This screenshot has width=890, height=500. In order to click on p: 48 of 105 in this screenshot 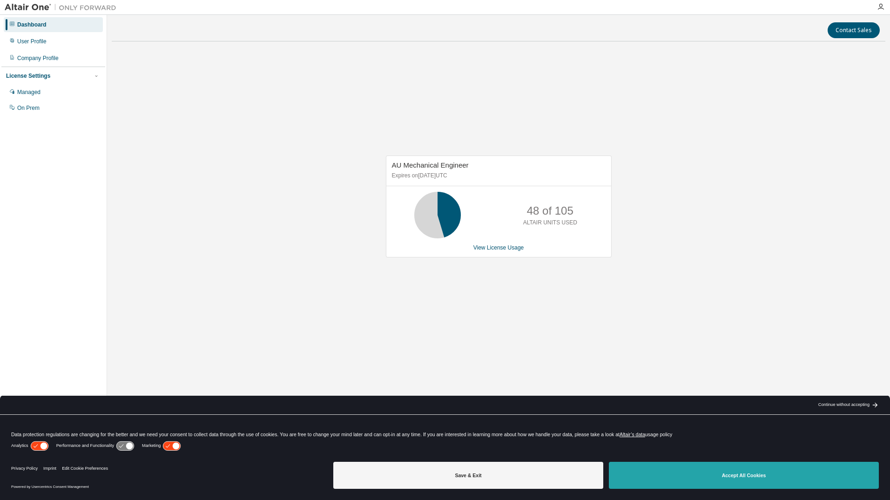, I will do `click(550, 211)`.